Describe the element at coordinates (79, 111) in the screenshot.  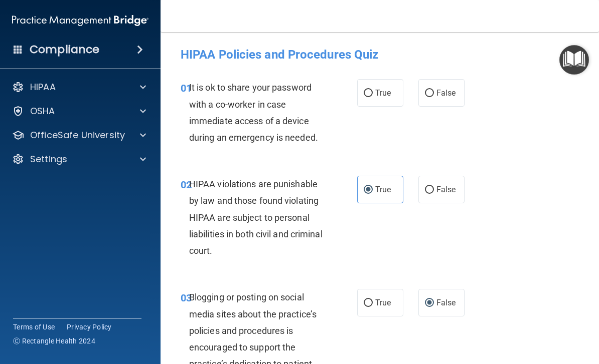
I see `a: OSHA` at that location.